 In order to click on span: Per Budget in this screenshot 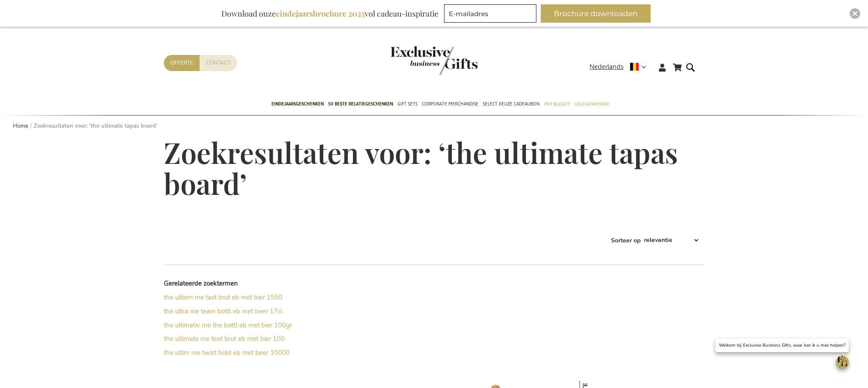, I will do `click(557, 104)`.